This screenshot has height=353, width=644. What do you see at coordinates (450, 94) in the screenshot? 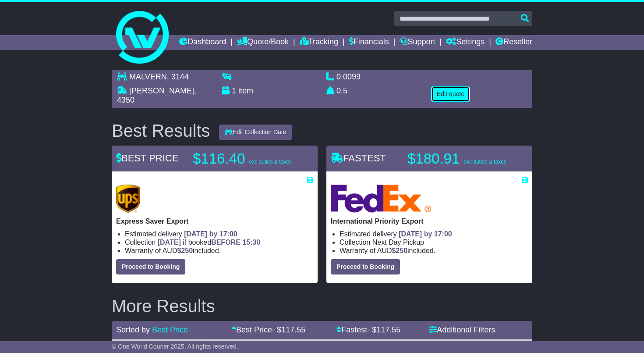
I see `button: Edit quote` at bounding box center [450, 94].